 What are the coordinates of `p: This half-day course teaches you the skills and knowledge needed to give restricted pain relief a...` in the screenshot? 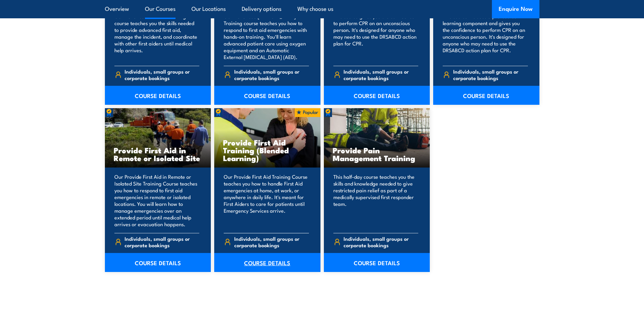 It's located at (376, 200).